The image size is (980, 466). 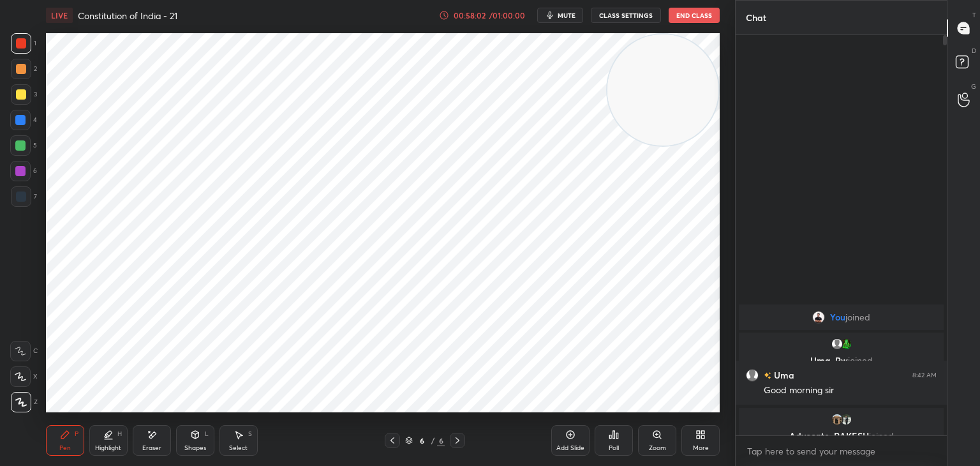 I want to click on h4: Constitution of India - 21, so click(x=127, y=16).